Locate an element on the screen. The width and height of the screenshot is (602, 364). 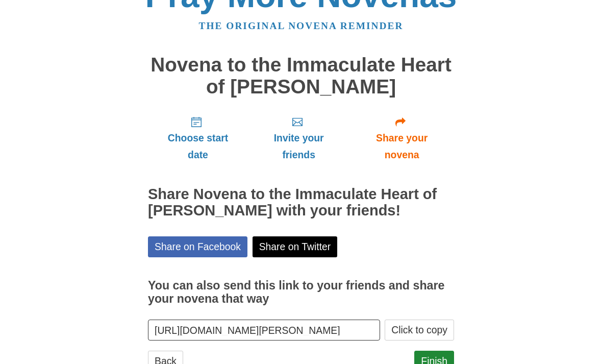
a: Share your novena is located at coordinates (402, 138).